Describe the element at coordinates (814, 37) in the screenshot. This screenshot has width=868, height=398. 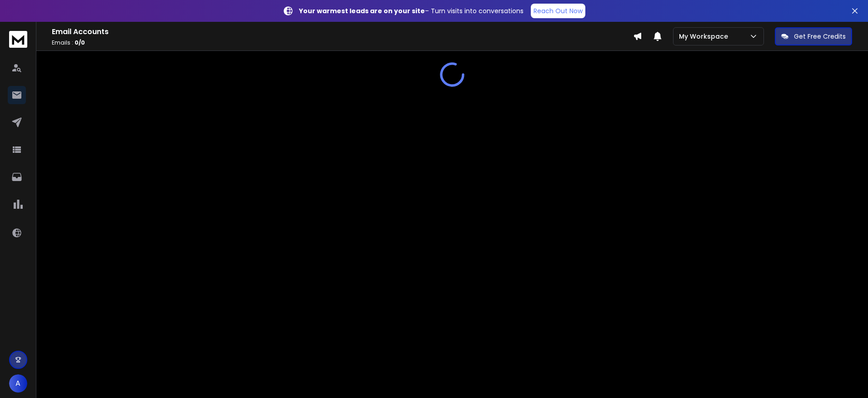
I see `button: Get Free Credits` at that location.